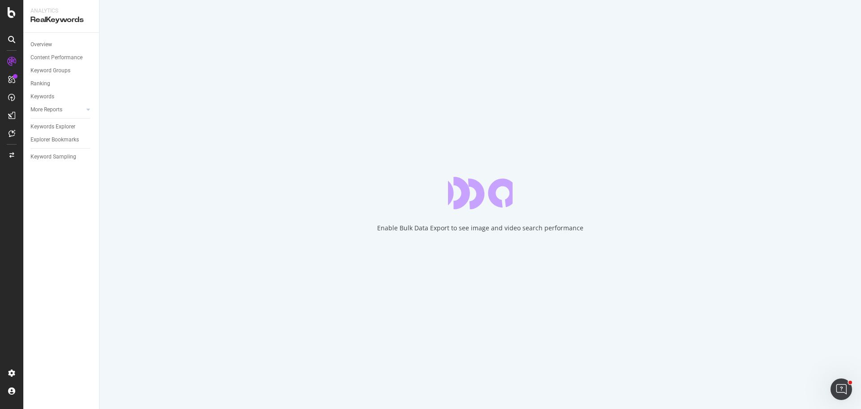 The image size is (861, 409). I want to click on div: Overview, so click(41, 44).